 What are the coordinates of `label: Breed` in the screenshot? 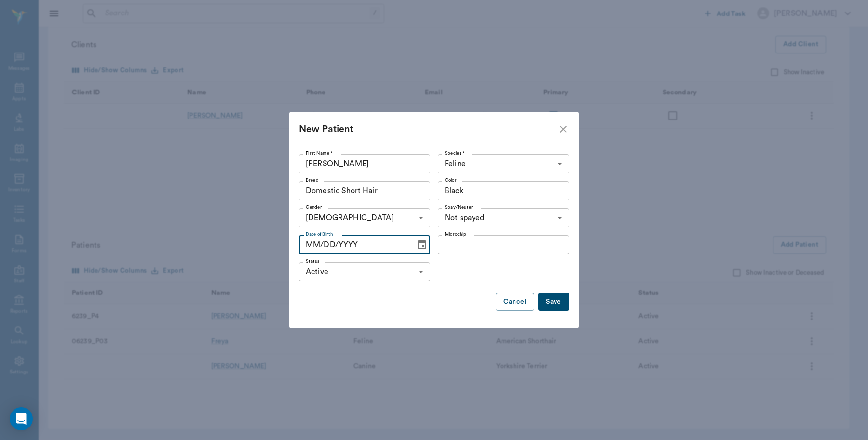 It's located at (312, 180).